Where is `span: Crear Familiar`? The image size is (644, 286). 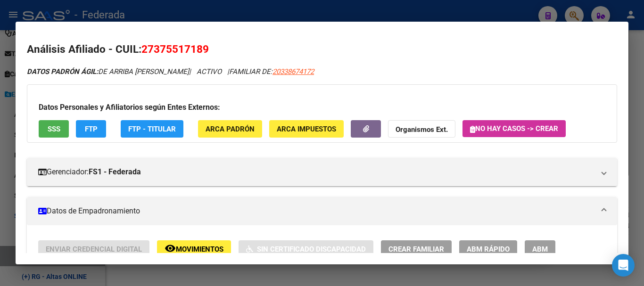 span: Crear Familiar is located at coordinates (416, 250).